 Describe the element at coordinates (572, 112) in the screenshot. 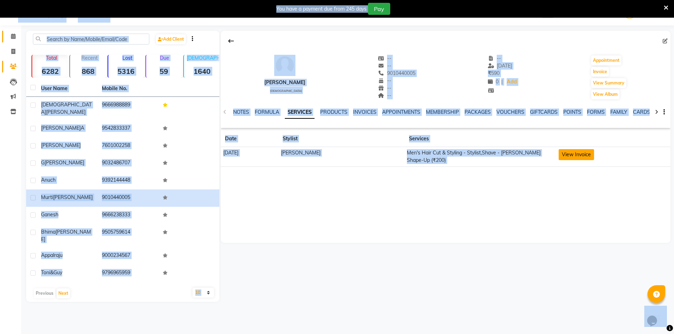

I see `a: POINTS` at that location.